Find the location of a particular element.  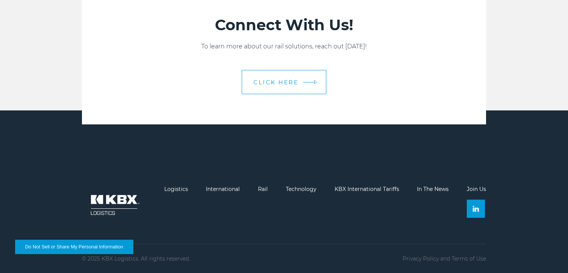

button: Do Not Sell or Share My Personal Information is located at coordinates (74, 247).